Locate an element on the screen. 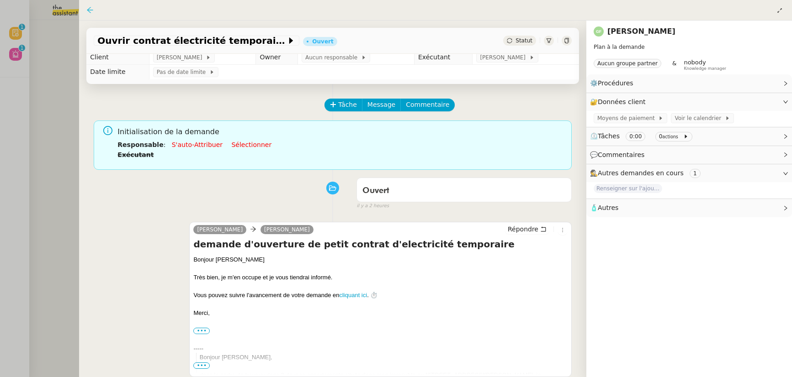 The width and height of the screenshot is (792, 377). b: Responsable is located at coordinates (140, 145).